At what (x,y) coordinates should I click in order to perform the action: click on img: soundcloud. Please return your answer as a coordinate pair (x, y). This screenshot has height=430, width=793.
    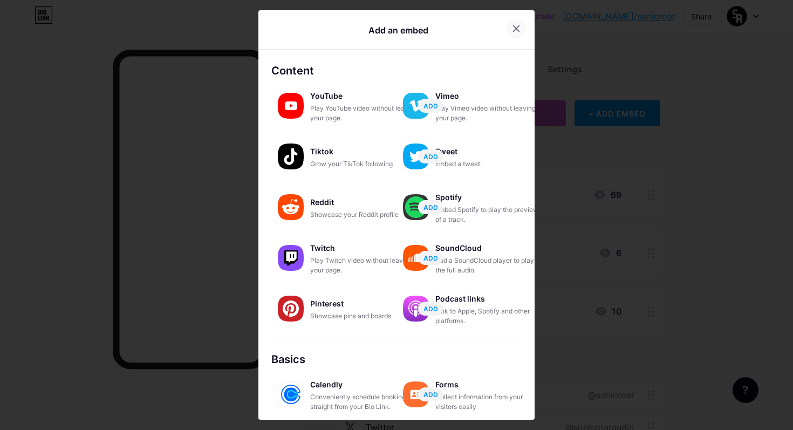
    Looking at the image, I should click on (416, 258).